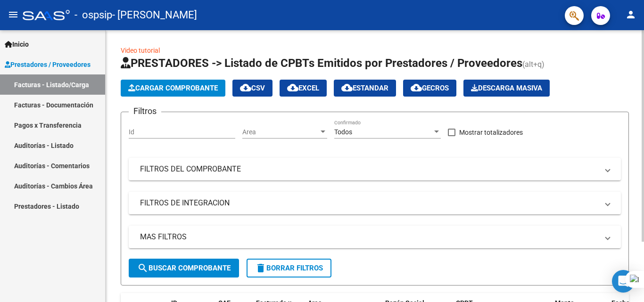 Image resolution: width=644 pixels, height=302 pixels. I want to click on h3: Filtros, so click(145, 111).